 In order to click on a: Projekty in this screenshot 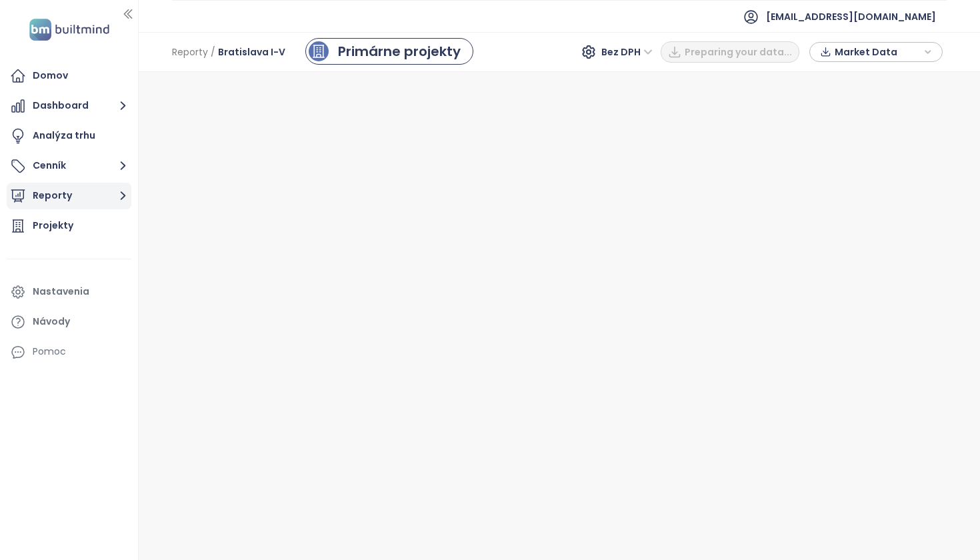, I will do `click(68, 226)`.